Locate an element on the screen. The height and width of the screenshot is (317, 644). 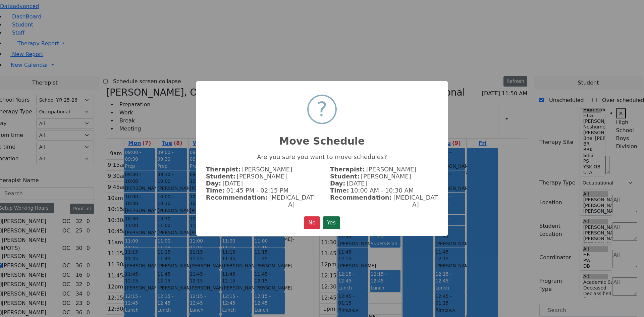
p: Are you sure you want to move schedules? is located at coordinates (322, 157).